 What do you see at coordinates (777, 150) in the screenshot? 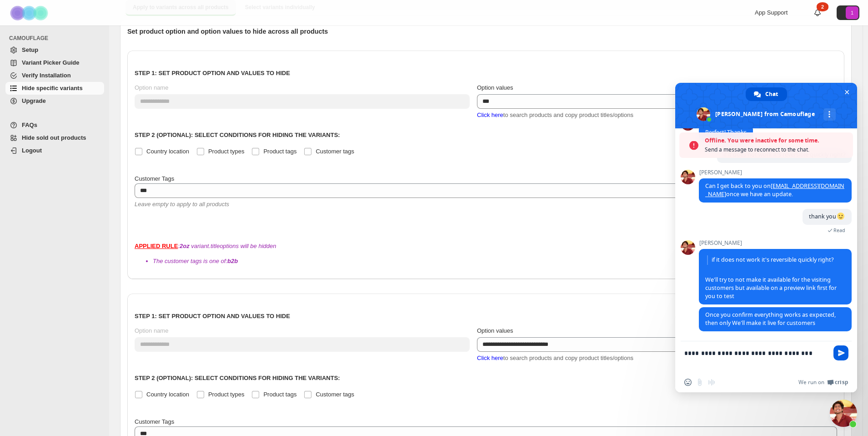
I see `span: Send a message to reconnect to the chat.` at bounding box center [777, 150].